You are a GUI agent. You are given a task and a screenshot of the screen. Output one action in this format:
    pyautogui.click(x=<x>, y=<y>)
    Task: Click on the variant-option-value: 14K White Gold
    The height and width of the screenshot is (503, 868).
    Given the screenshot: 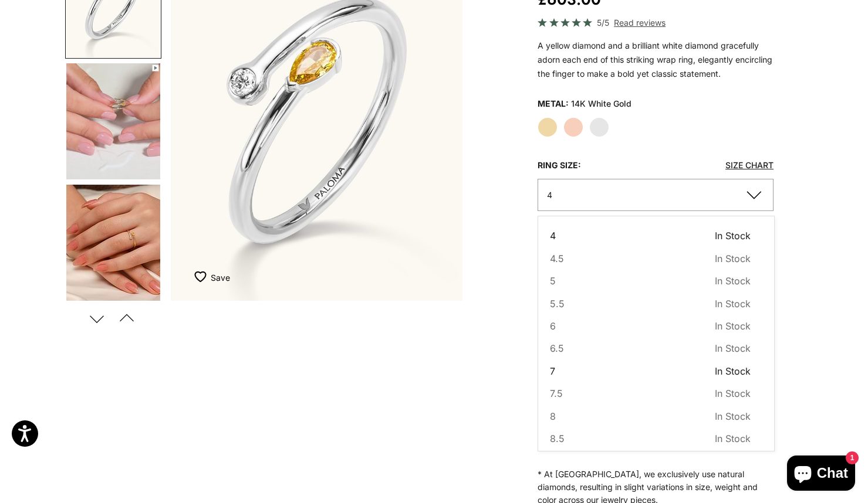 What is the action you would take?
    pyautogui.click(x=602, y=104)
    